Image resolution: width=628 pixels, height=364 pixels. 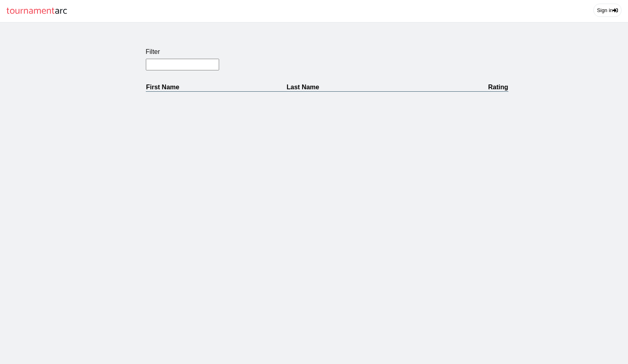 What do you see at coordinates (31, 11) in the screenshot?
I see `span: tournament` at bounding box center [31, 11].